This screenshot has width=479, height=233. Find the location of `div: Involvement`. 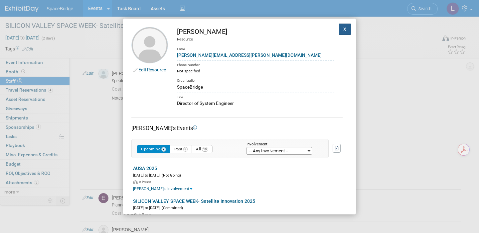

div: Involvement is located at coordinates (282, 145).